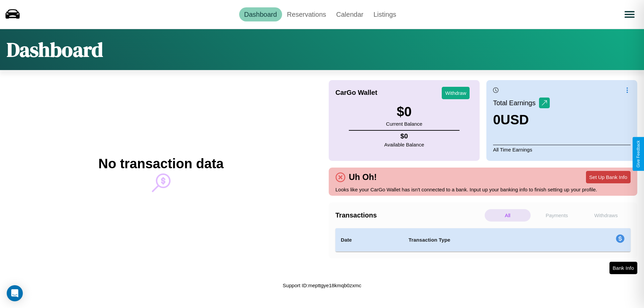  Describe the element at coordinates (522, 120) in the screenshot. I see `h3: 0 USD` at that location.